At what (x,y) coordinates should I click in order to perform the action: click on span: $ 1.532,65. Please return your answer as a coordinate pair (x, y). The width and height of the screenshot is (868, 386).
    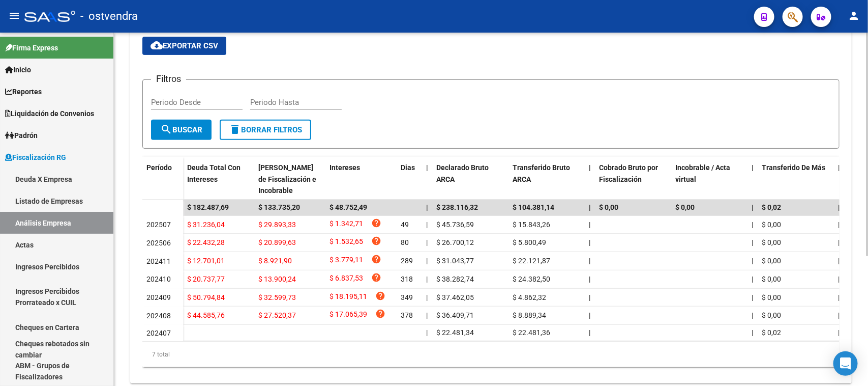
    Looking at the image, I should click on (346, 242).